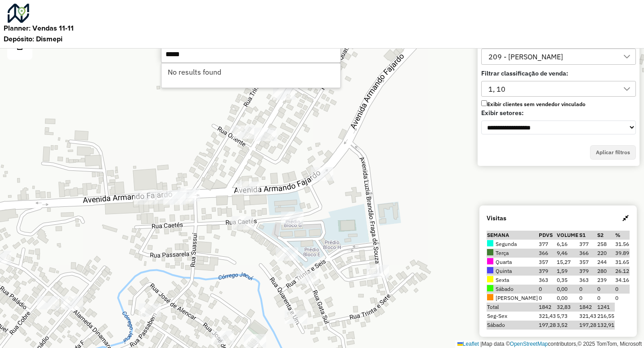  I want to click on td: 31.56, so click(622, 244).